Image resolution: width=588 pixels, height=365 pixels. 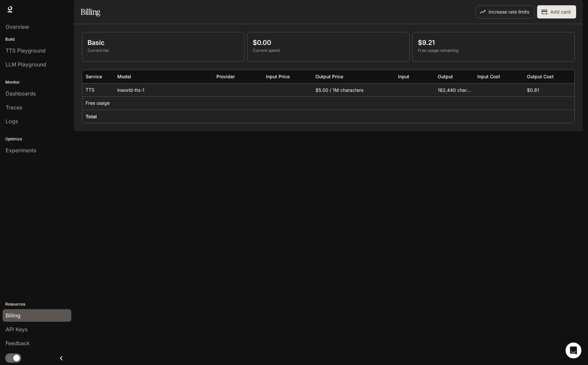 What do you see at coordinates (329, 43) in the screenshot?
I see `p: $0.00` at bounding box center [329, 43].